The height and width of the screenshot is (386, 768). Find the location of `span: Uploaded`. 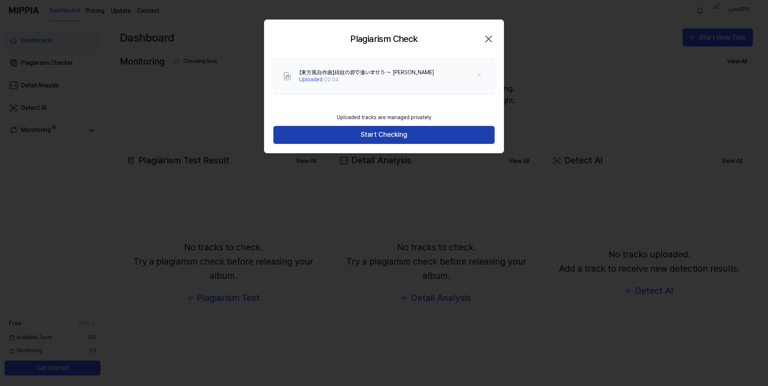

span: Uploaded is located at coordinates (311, 80).